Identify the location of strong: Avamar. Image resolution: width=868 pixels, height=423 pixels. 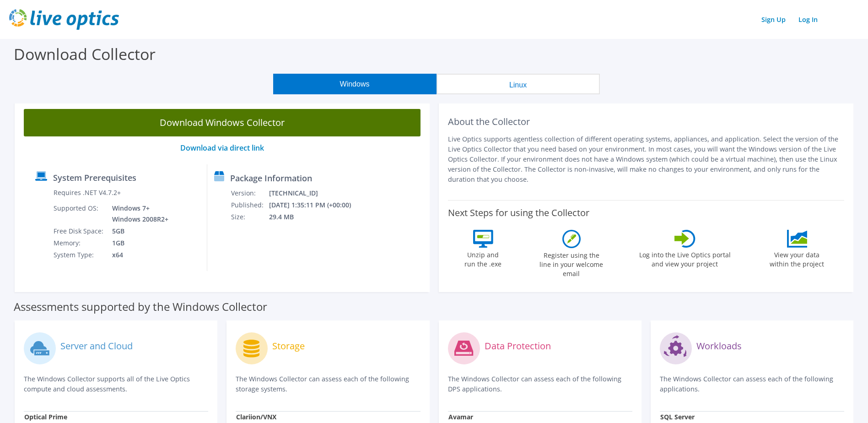
(460, 417).